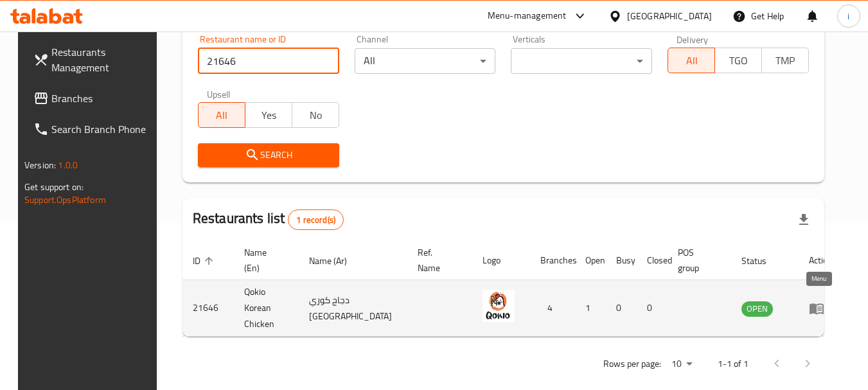 The width and height of the screenshot is (868, 390). Describe the element at coordinates (316, 115) in the screenshot. I see `button: No` at that location.